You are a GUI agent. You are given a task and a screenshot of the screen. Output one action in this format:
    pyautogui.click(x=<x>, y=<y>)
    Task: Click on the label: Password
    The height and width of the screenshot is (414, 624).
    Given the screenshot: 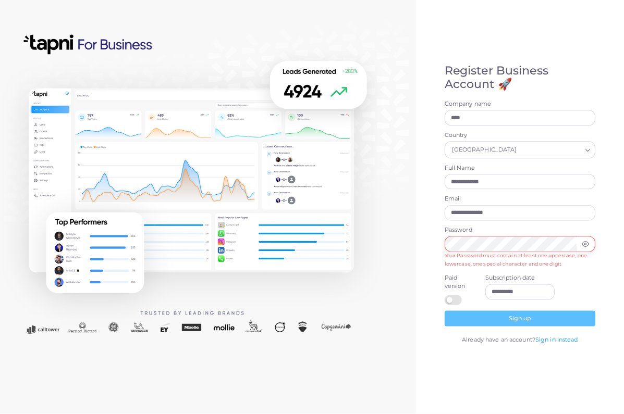 What is the action you would take?
    pyautogui.click(x=520, y=231)
    